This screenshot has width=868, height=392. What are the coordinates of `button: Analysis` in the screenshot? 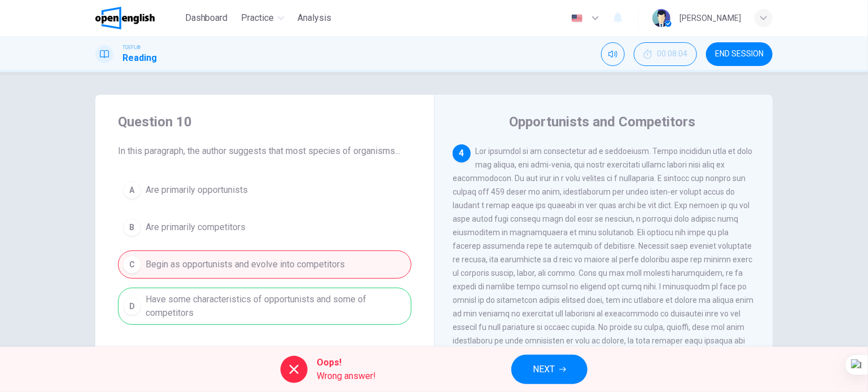 It's located at (315, 18).